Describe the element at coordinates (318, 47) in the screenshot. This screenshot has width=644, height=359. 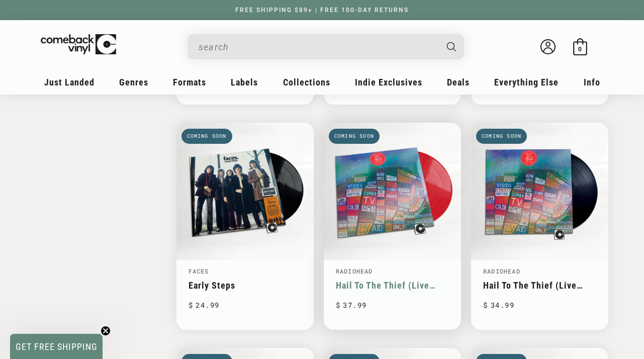
I see `input: When autocomplete results are available use up and down arrows to review and enter to select` at that location.